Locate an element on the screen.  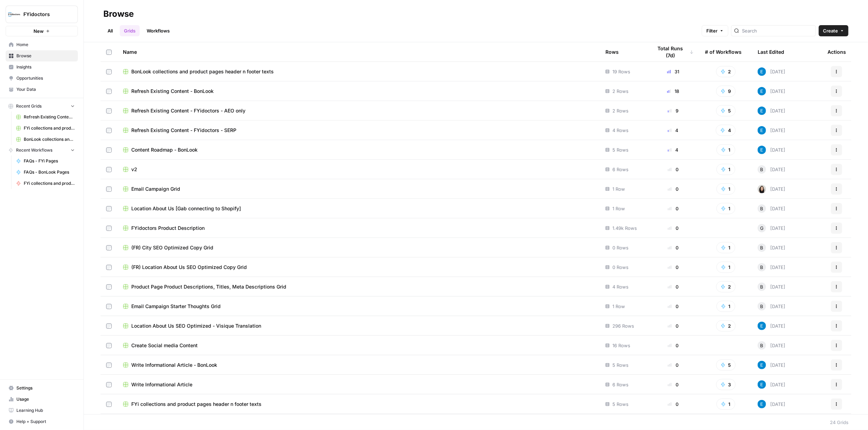
span: Location About Us [Gab connecting to Shopify] is located at coordinates (186, 209).